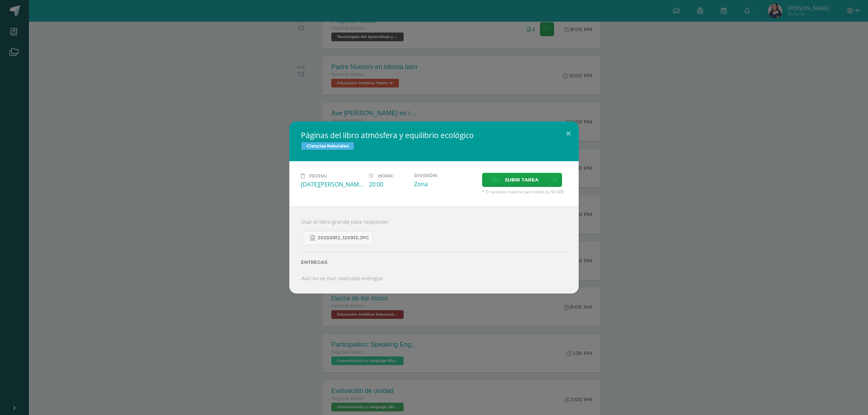  What do you see at coordinates (445, 175) in the screenshot?
I see `label: División:` at bounding box center [445, 175].